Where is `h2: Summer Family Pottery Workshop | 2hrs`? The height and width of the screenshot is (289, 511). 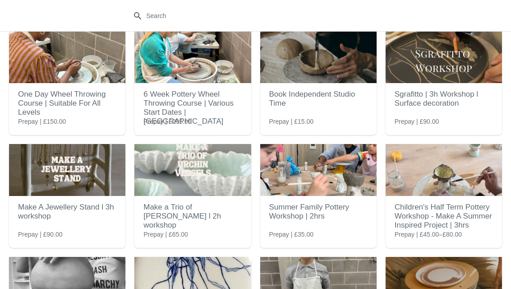 h2: Summer Family Pottery Workshop | 2hrs is located at coordinates (319, 212).